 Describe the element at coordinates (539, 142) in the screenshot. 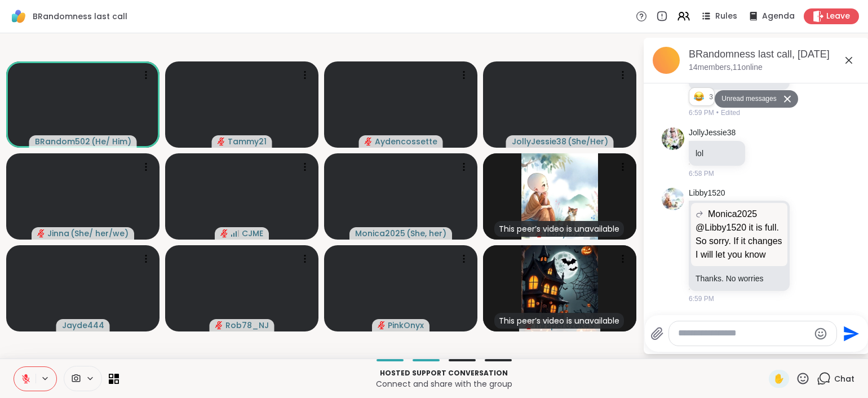

I see `span: JollyJessie38` at that location.